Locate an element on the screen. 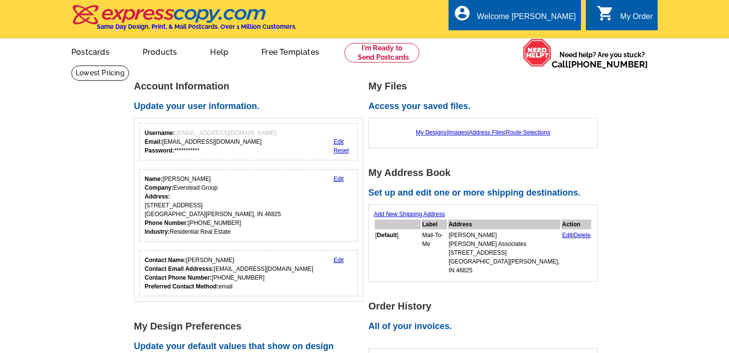 The height and width of the screenshot is (353, 729). h2: Set up and edit one or more shipping destinations. is located at coordinates (485, 193).